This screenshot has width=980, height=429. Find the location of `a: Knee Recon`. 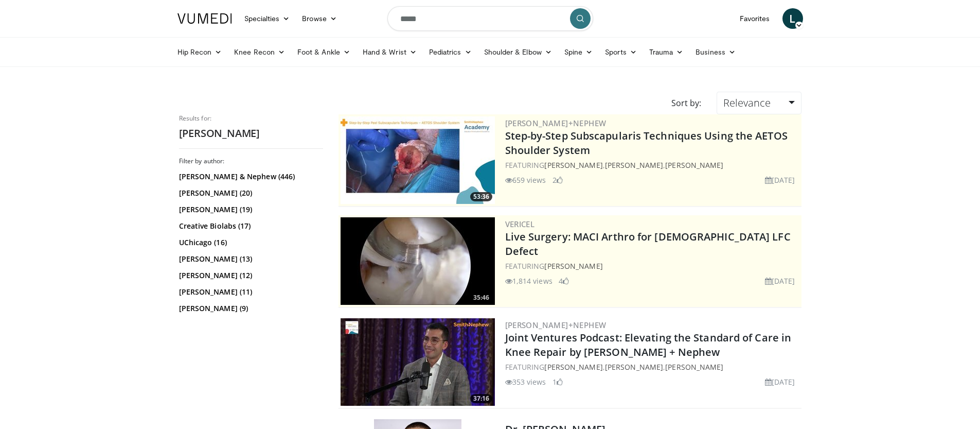

a: Knee Recon is located at coordinates (259, 52).